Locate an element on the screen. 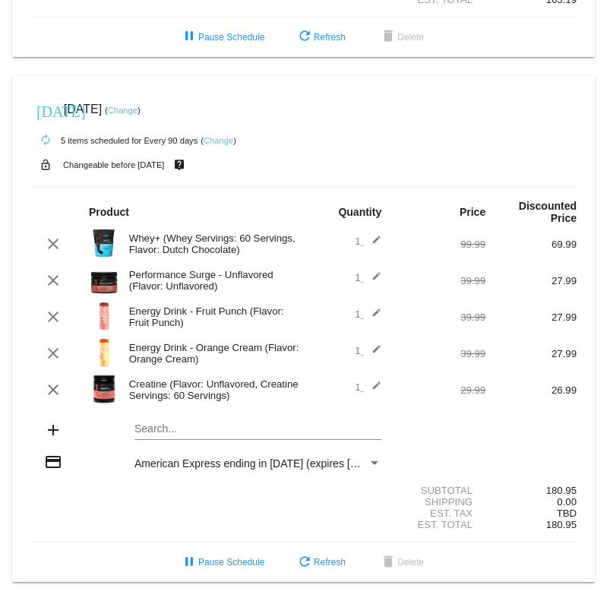 Image resolution: width=607 pixels, height=601 pixels. span: 180.95 is located at coordinates (561, 524).